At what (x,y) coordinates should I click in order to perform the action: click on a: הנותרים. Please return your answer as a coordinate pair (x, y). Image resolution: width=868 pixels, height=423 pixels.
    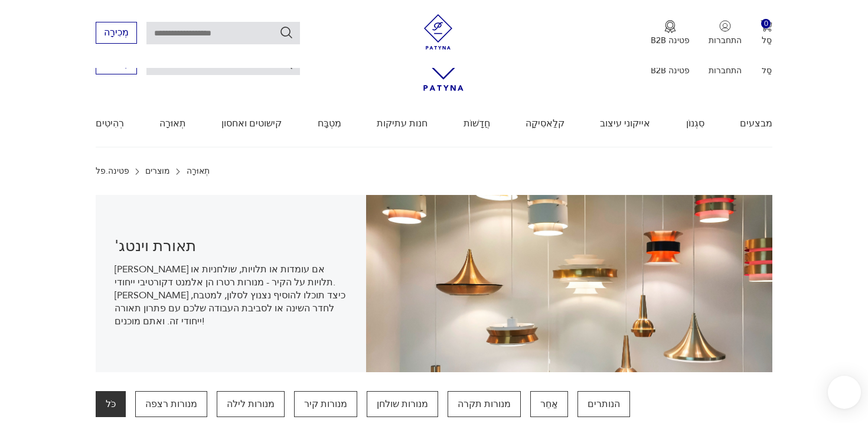
    Looking at the image, I should click on (604, 404).